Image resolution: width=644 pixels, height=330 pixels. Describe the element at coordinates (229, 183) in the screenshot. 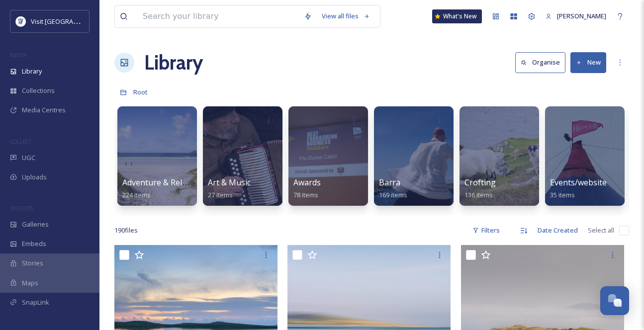

I see `span: Art & Music` at that location.